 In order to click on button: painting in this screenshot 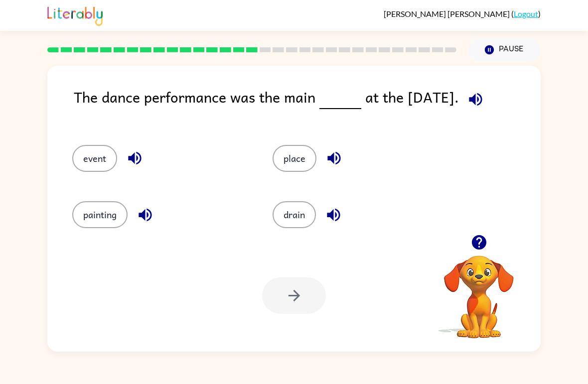, I will do `click(100, 214)`.